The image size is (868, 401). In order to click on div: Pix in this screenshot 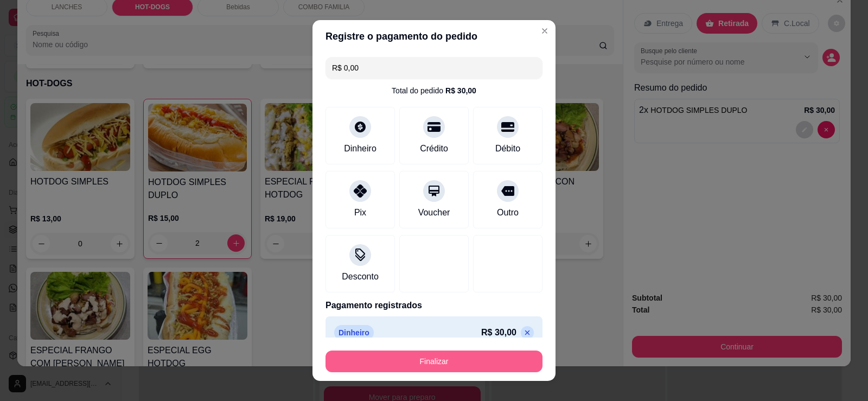, I will do `click(360, 213)`.